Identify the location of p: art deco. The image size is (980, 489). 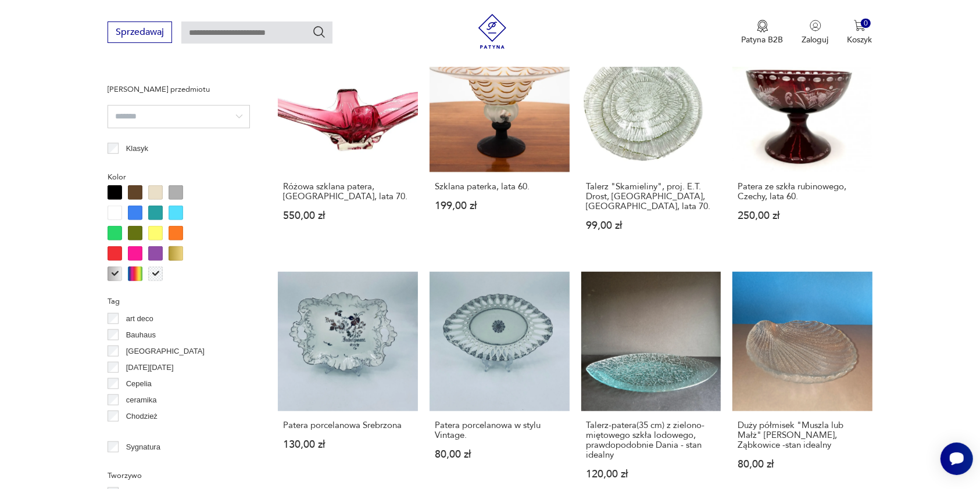
(139, 319).